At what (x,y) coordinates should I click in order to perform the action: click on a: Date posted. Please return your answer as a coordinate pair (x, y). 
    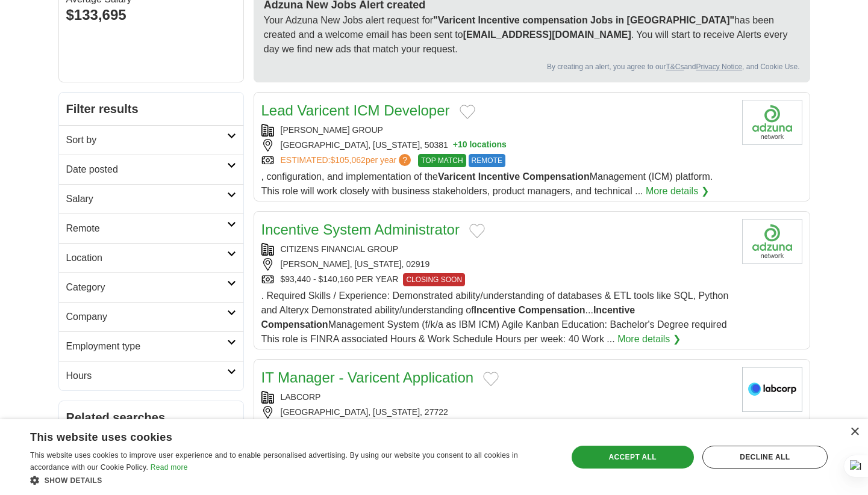
    Looking at the image, I should click on (151, 169).